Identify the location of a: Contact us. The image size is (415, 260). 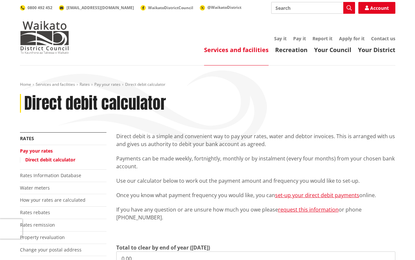
(383, 38).